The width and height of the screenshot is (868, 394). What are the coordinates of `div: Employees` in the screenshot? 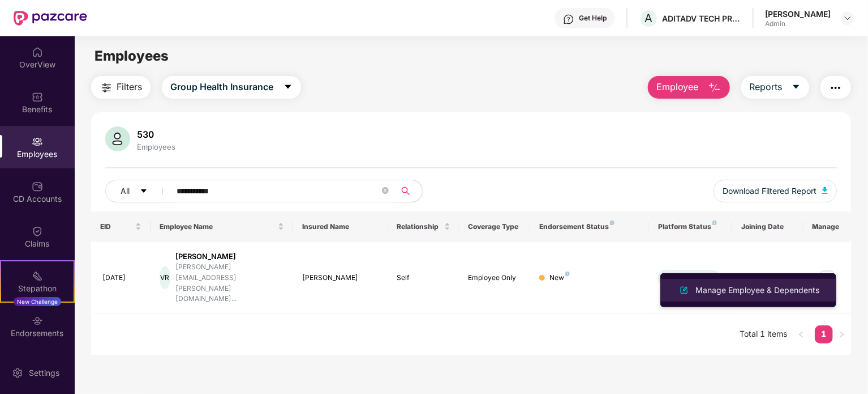 It's located at (156, 147).